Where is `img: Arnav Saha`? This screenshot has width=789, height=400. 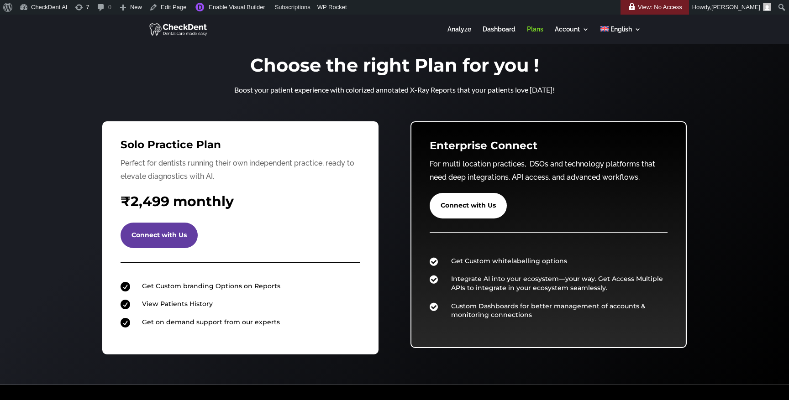 img: Arnav Saha is located at coordinates (767, 7).